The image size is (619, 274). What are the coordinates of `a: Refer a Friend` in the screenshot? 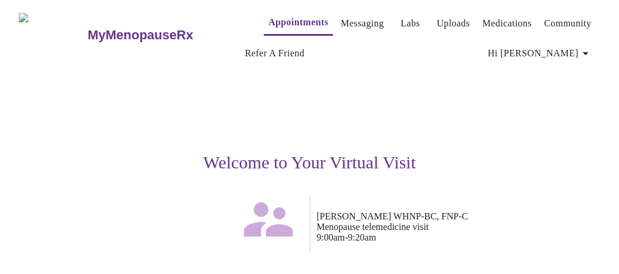 It's located at (275, 53).